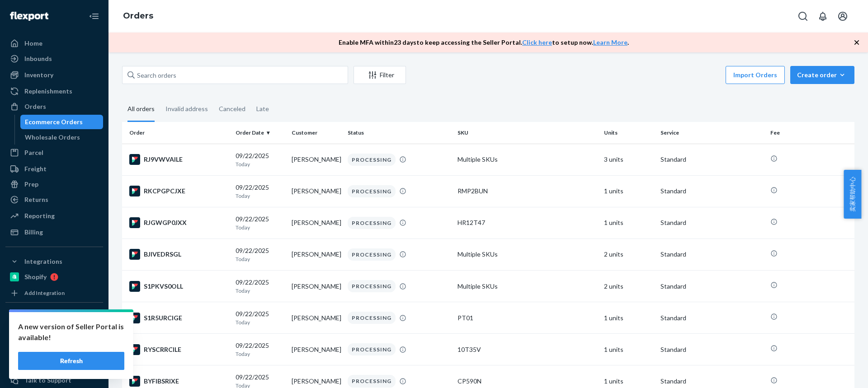 The width and height of the screenshot is (868, 388). What do you see at coordinates (232, 109) in the screenshot?
I see `div: Canceled` at bounding box center [232, 109].